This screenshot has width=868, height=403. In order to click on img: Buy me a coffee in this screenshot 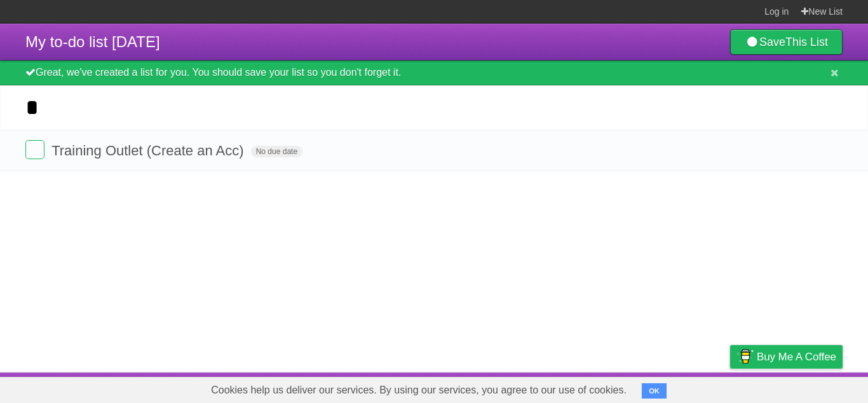, I will do `click(745, 356)`.